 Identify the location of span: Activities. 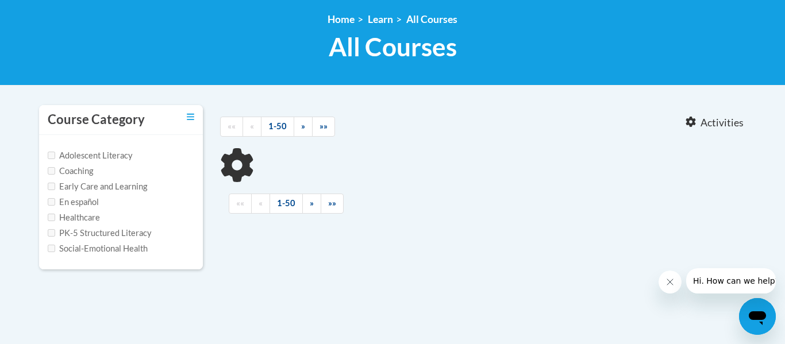
(722, 123).